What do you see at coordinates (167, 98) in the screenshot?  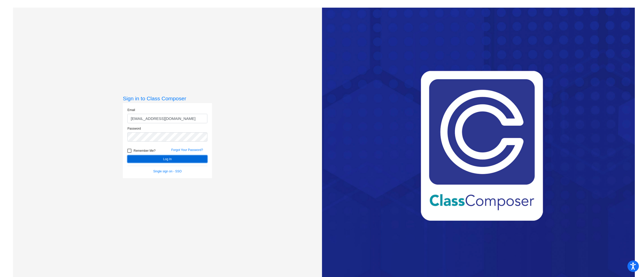 I see `h3: Sign in to Class Composer` at bounding box center [167, 98].